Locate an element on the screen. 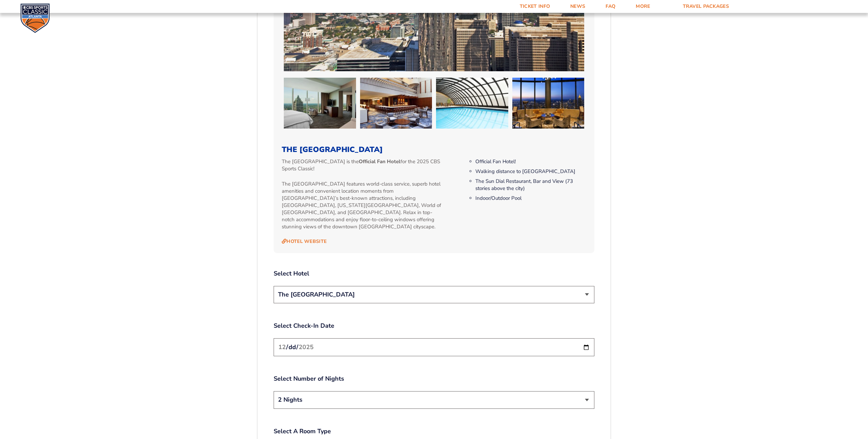 The width and height of the screenshot is (868, 439). label: Select Hotel is located at coordinates (434, 273).